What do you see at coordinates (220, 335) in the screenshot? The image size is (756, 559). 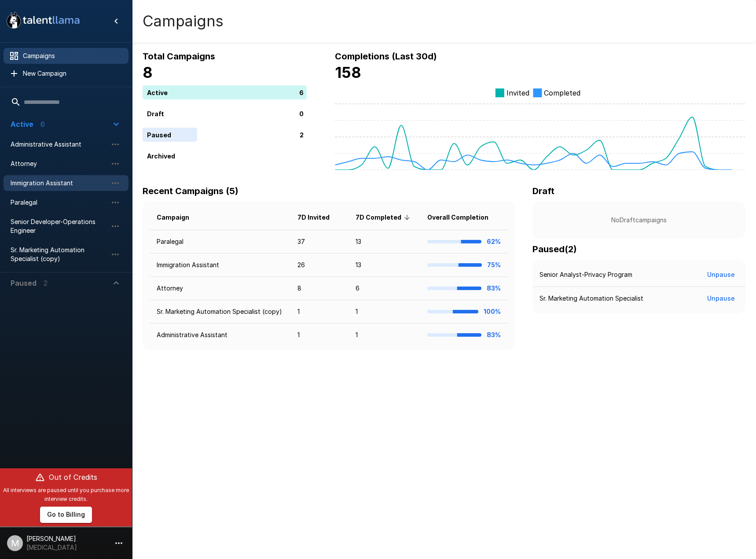 I see `td: Administrative Assistant` at bounding box center [220, 335].